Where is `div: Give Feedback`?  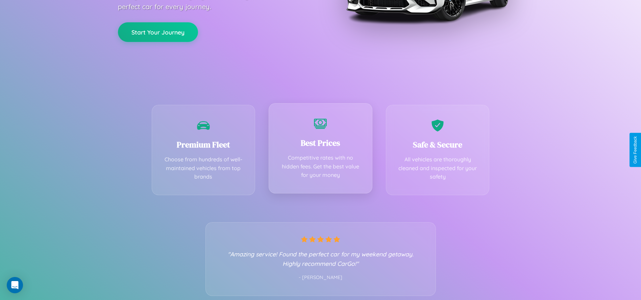
div: Give Feedback is located at coordinates (635, 150).